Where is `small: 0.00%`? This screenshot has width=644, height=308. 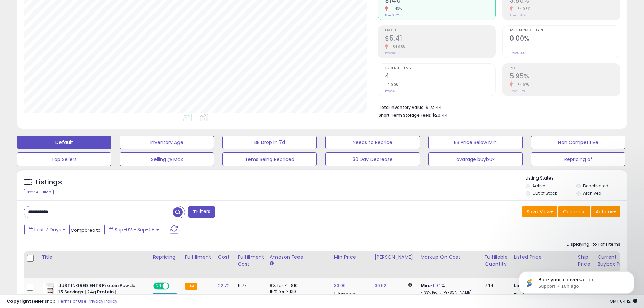
small: 0.00% is located at coordinates (392, 84).